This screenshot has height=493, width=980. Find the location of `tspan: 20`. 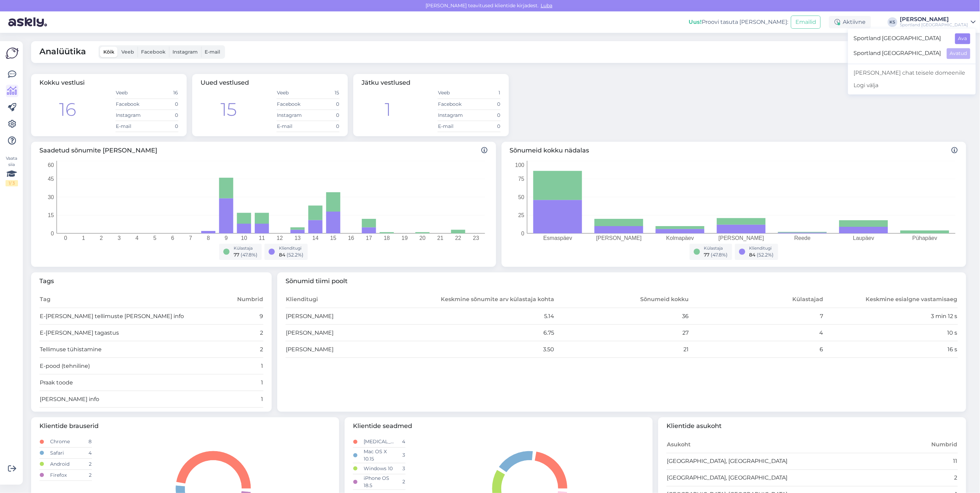

tspan: 20 is located at coordinates (423, 238).